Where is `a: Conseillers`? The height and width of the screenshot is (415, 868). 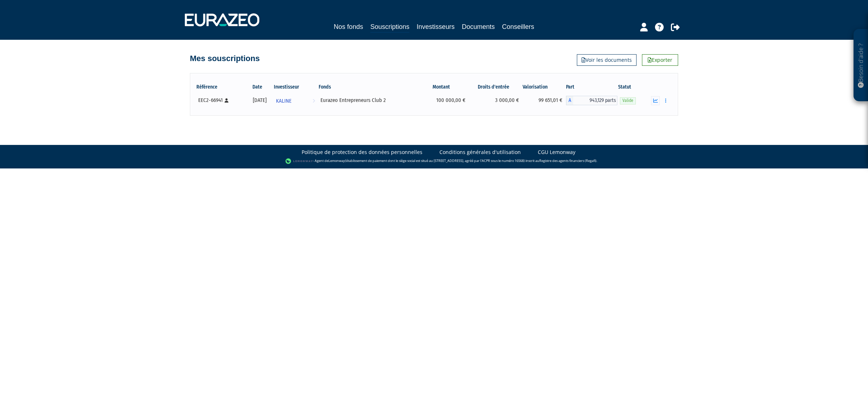 a: Conseillers is located at coordinates (518, 26).